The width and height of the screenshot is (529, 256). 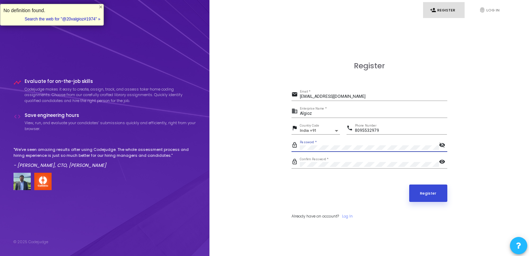 I want to click on mat-icon: flag, so click(x=296, y=128).